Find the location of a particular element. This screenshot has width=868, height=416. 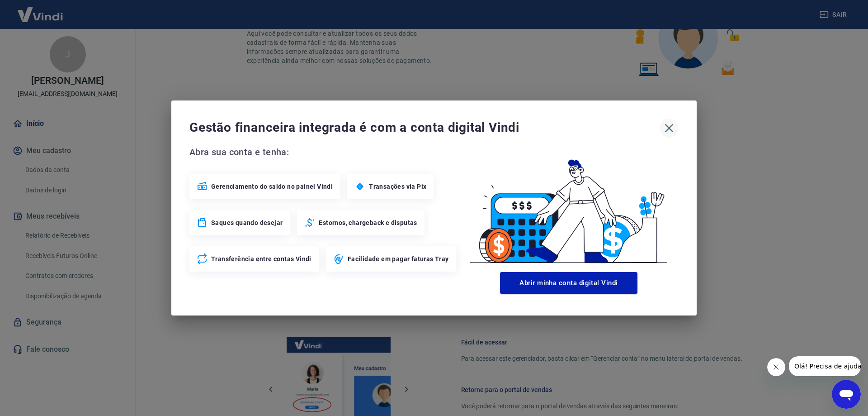

span: Abra sua conta e tenha: is located at coordinates (324, 152).